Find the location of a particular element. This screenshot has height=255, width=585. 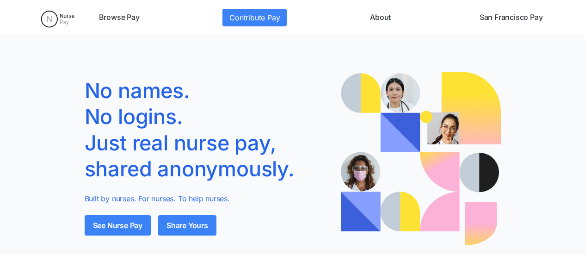

p: Built by nurses. For nurses. To help nurses. is located at coordinates (206, 198).